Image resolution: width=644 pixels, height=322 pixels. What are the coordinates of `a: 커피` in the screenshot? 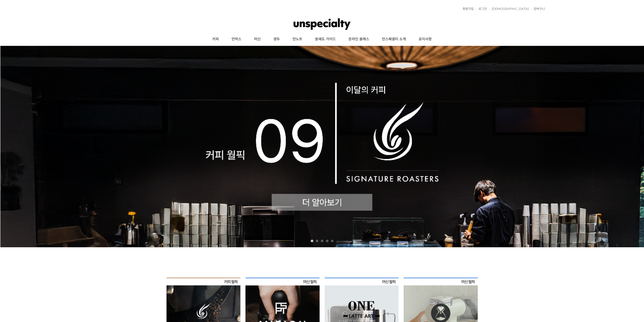 It's located at (216, 39).